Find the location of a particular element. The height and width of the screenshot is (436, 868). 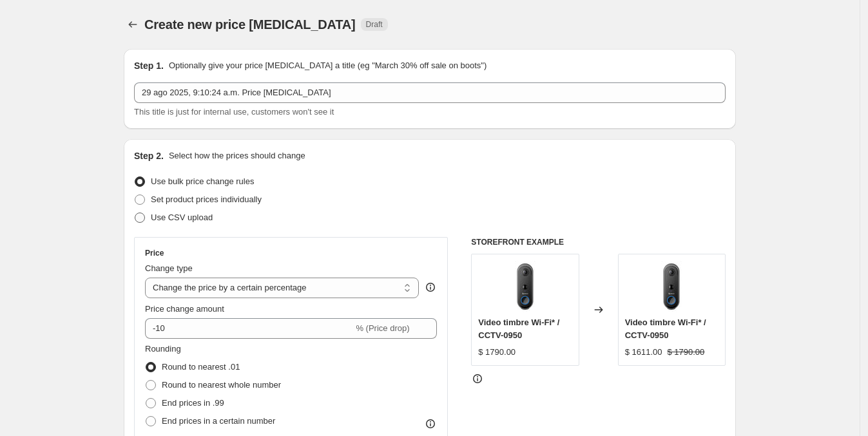

span: Use CSV upload is located at coordinates (182, 217).